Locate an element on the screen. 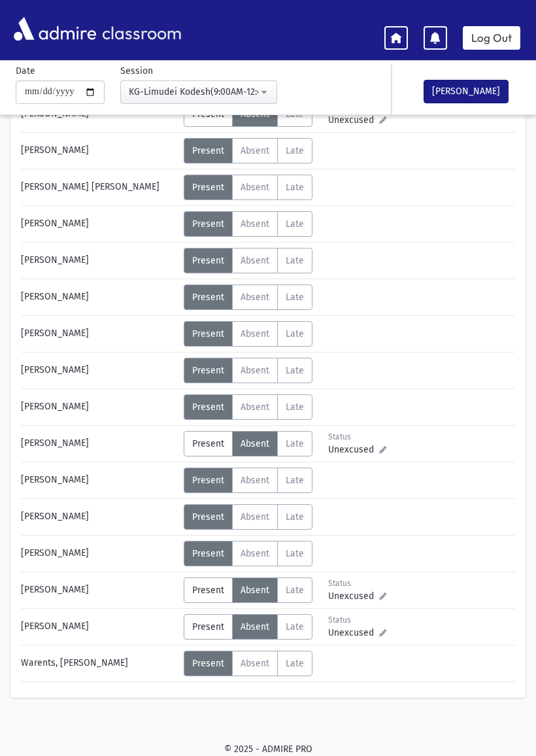 The image size is (536, 756). div: KG-Limudei Kodesh(9:00AM-12:45PM) is located at coordinates (194, 91).